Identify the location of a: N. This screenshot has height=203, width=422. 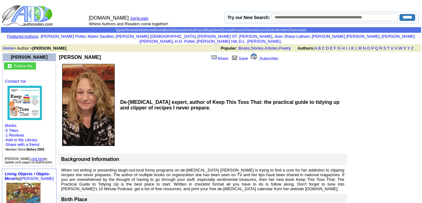
(364, 48).